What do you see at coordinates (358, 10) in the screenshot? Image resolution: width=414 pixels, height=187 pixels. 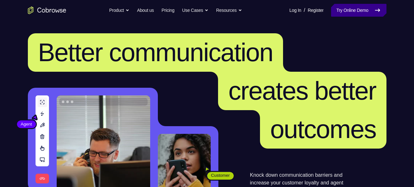 I see `a: Try Online Demo` at bounding box center [358, 10].